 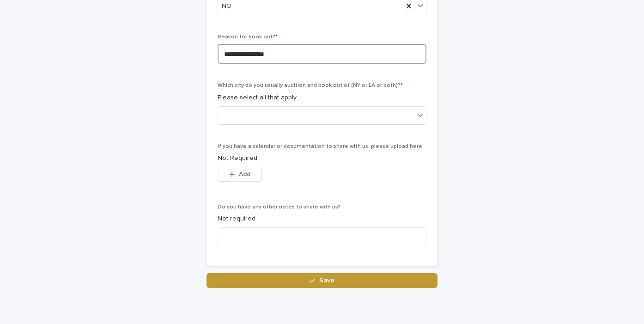 What do you see at coordinates (279, 207) in the screenshot?
I see `span: Do you have any other notes to share with us?` at bounding box center [279, 207].